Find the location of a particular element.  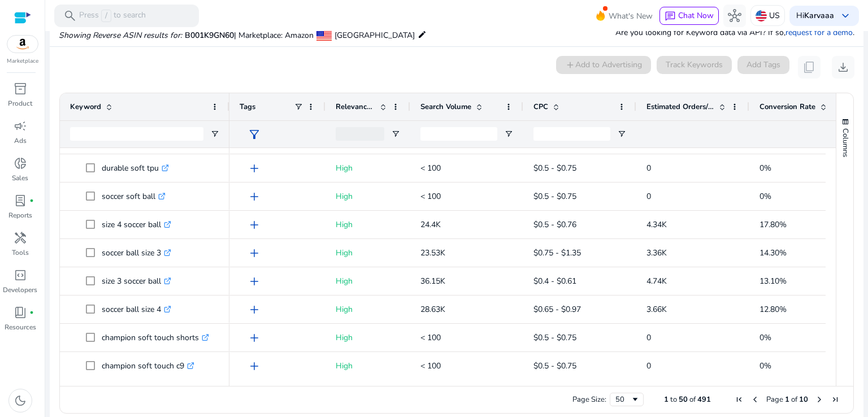

span: donut_small is located at coordinates (21, 163).